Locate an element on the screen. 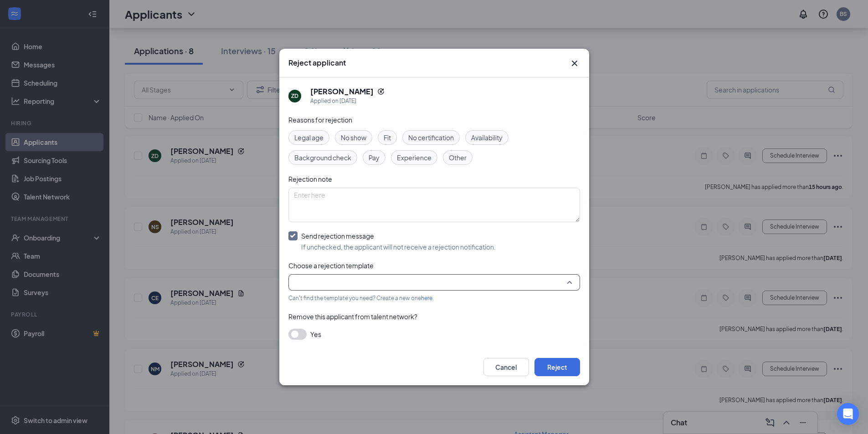  span: Other is located at coordinates (457, 157).